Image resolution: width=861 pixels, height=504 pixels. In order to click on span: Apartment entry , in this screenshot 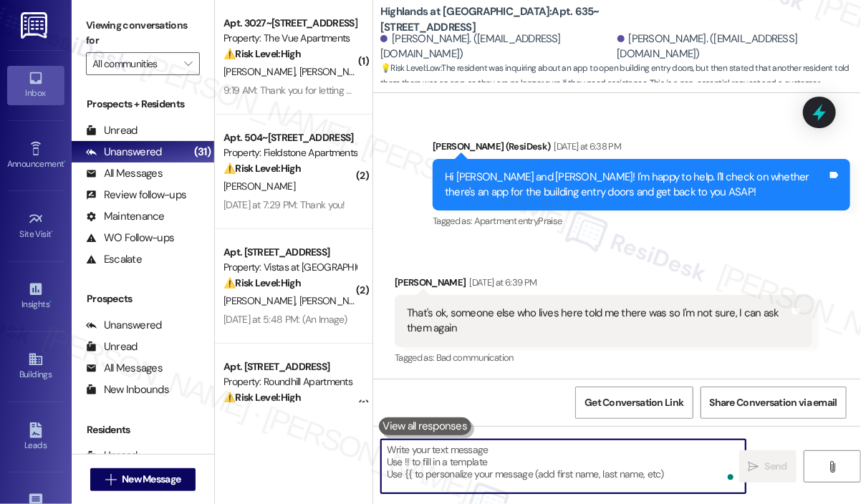, I will do `click(506, 220)`.